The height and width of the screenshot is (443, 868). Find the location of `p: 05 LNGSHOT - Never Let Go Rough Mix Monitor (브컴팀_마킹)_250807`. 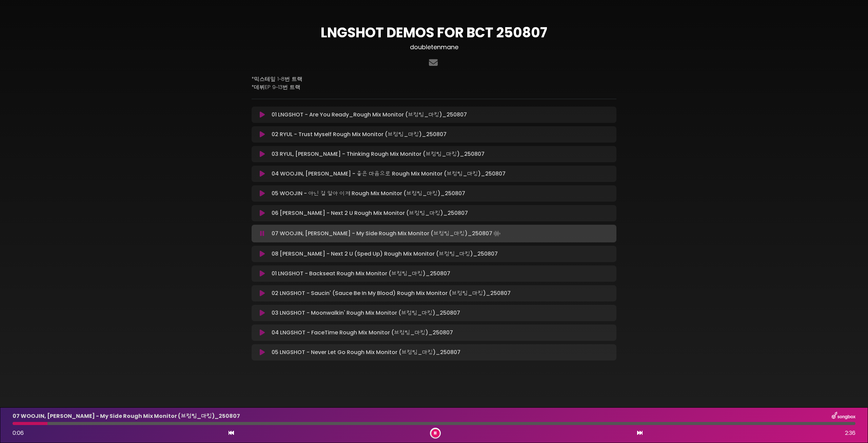

p: 05 LNGSHOT - Never Let Go Rough Mix Monitor (브컴팀_마킹)_250807 is located at coordinates (366, 352).